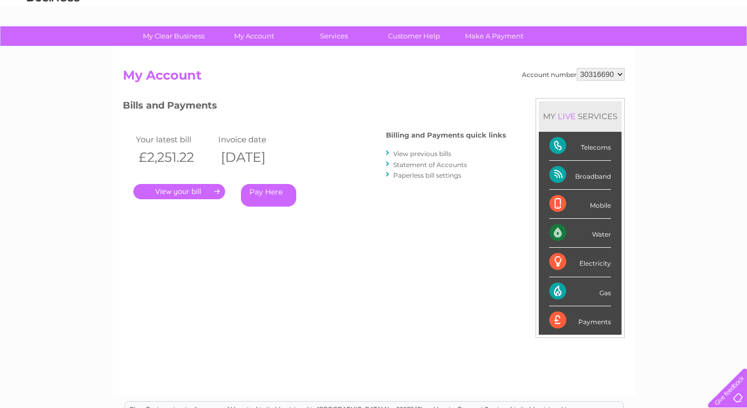  I want to click on a: Pay Here, so click(268, 195).